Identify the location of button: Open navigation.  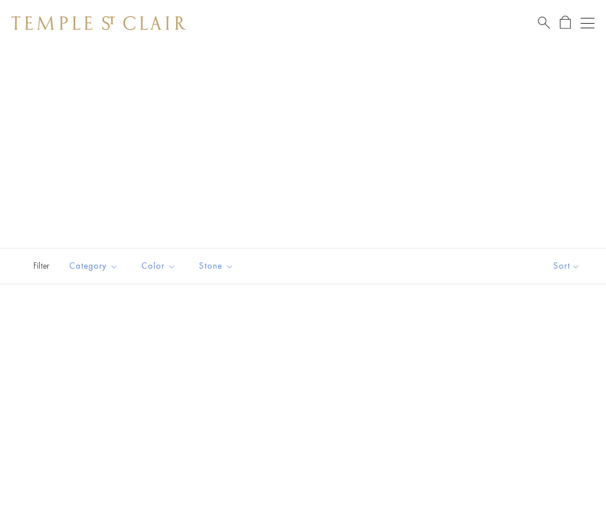
(587, 23).